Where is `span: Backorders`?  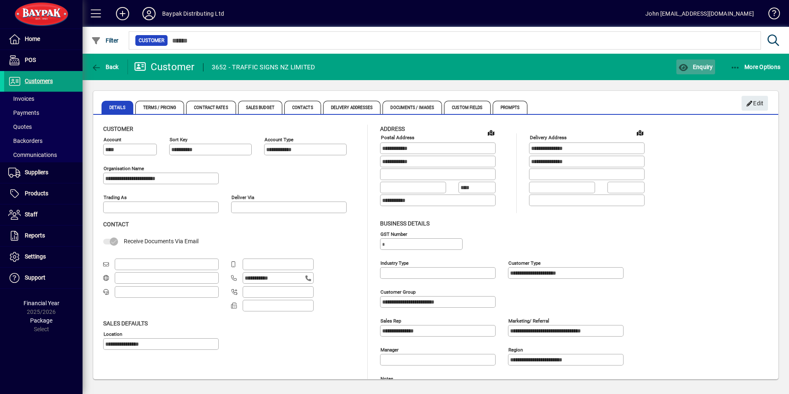 span: Backorders is located at coordinates (25, 141).